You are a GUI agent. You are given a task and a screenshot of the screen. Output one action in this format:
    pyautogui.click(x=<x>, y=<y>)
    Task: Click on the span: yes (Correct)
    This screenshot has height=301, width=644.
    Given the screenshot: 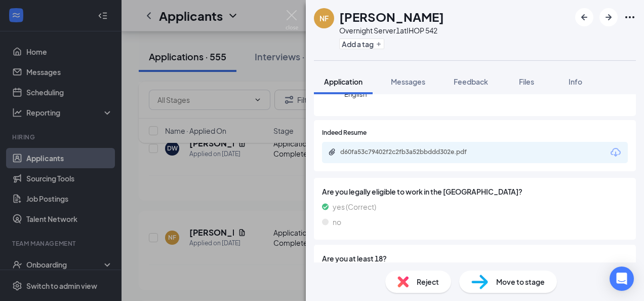 What is the action you would take?
    pyautogui.click(x=355, y=207)
    